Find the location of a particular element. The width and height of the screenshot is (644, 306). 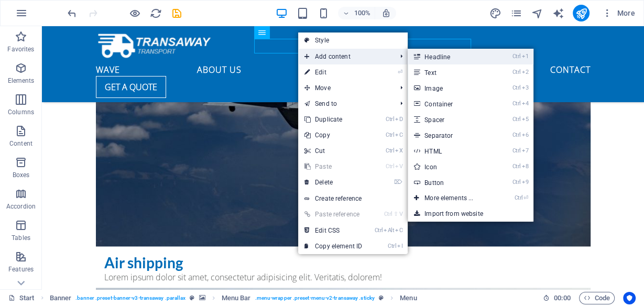

a: Ctrl8Icon is located at coordinates (450, 167).